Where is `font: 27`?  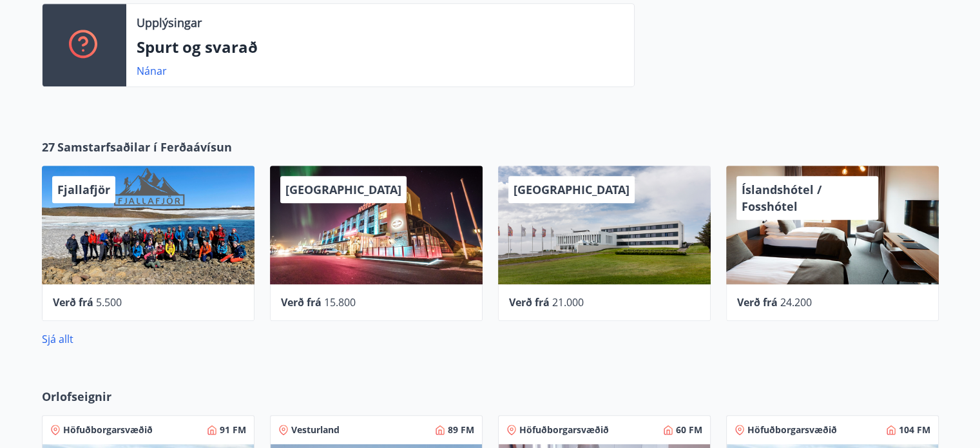
font: 27 is located at coordinates (48, 147).